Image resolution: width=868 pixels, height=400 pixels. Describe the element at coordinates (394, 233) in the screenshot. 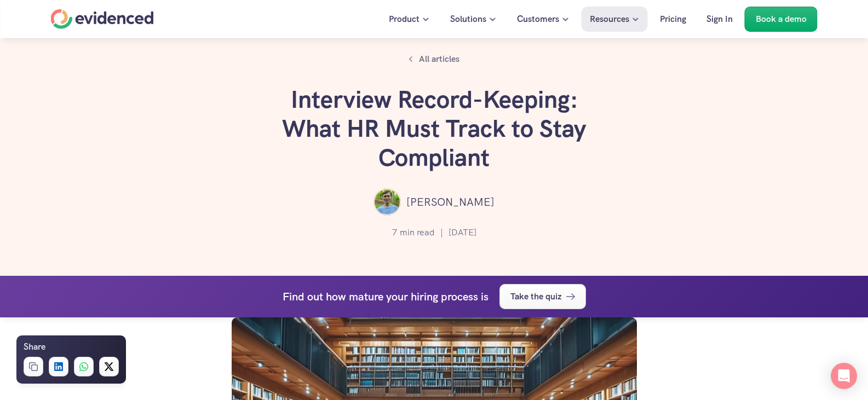

I see `p: 7` at that location.